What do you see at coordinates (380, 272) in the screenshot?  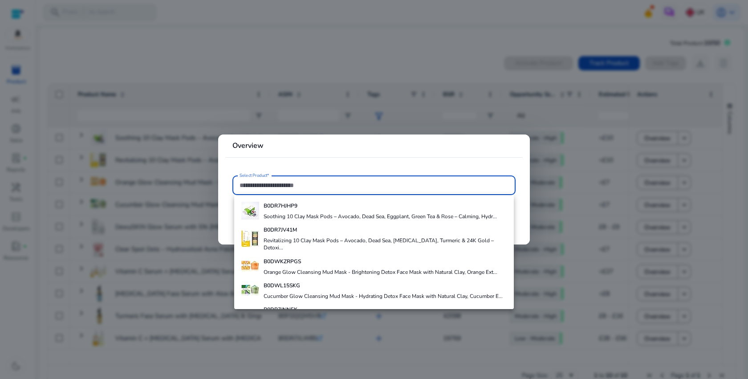 I see `h4: Orange Glow Cleansing Mud Mask - Brightening Detox Face Mask with Natural Clay, Orange Ext...` at bounding box center [380, 272].